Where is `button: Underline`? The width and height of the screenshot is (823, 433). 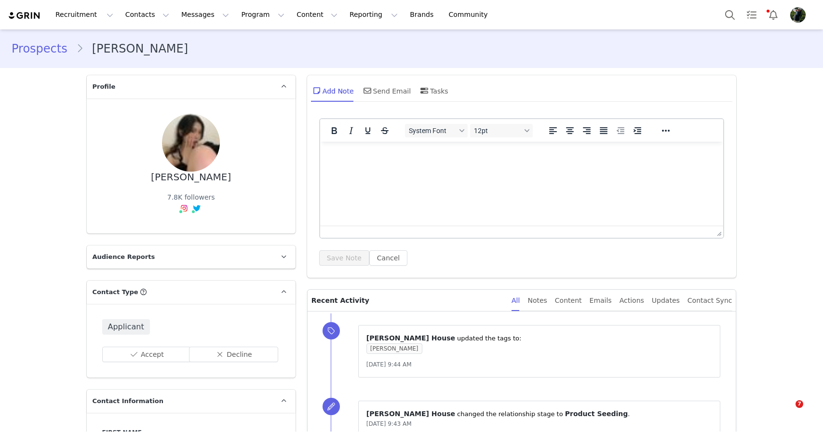
button: Underline is located at coordinates (368, 131).